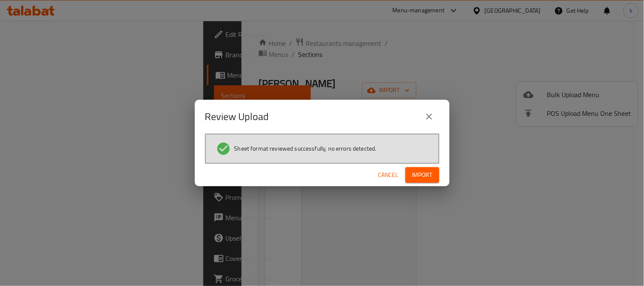 The width and height of the screenshot is (644, 286). What do you see at coordinates (305, 149) in the screenshot?
I see `span: Sheet format reviewed successfully, no errors detected.` at bounding box center [305, 149].